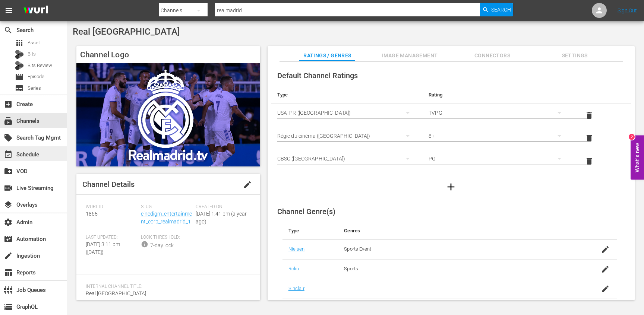 The width and height of the screenshot is (644, 315). What do you see at coordinates (8, 105) in the screenshot?
I see `span: Create` at bounding box center [8, 105].